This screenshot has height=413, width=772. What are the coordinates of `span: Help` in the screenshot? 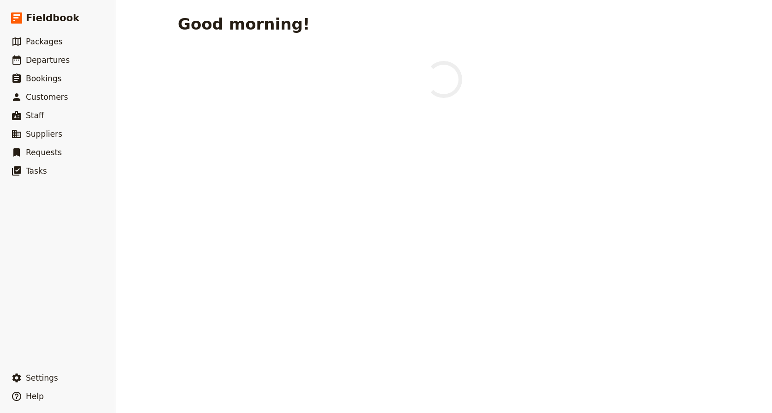 It's located at (35, 396).